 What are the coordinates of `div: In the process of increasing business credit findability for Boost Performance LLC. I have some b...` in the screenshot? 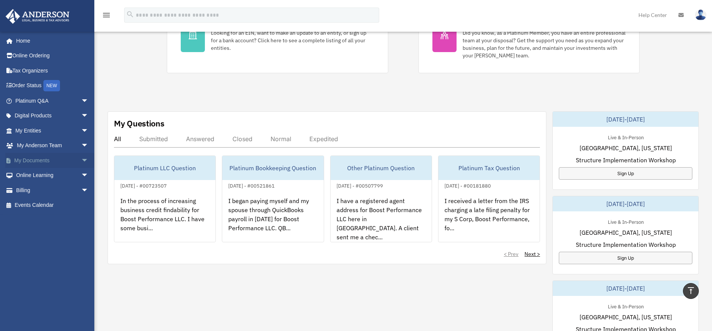 It's located at (165, 220).